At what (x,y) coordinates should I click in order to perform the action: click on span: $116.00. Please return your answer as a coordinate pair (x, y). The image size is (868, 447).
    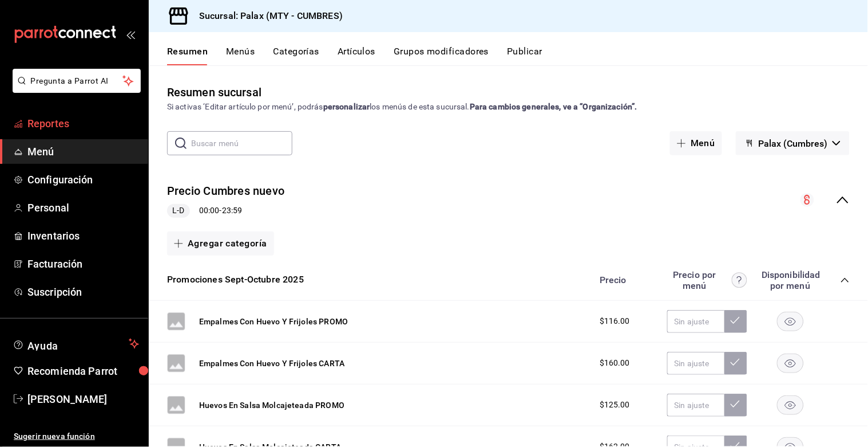
    Looking at the image, I should click on (615, 321).